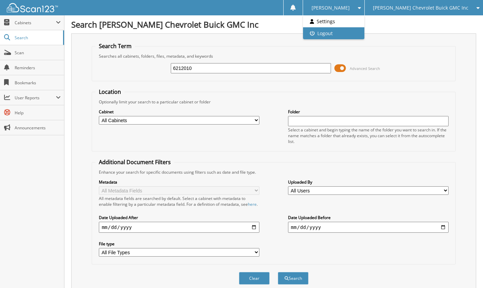 The image size is (483, 288). Describe the element at coordinates (37, 127) in the screenshot. I see `span: Announcements` at that location.